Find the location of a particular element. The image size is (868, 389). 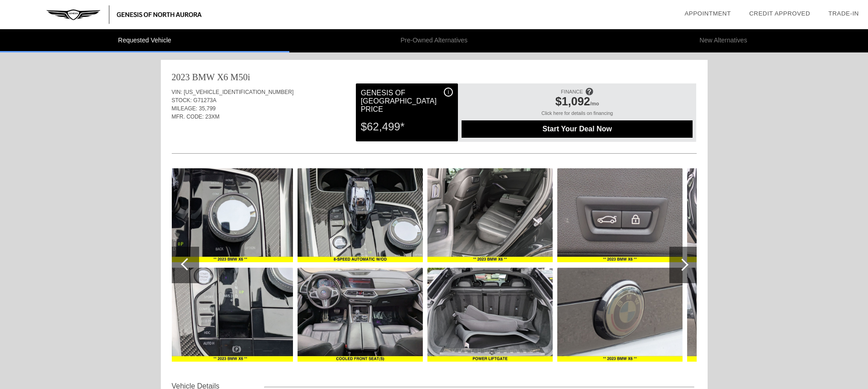

span: 23XM is located at coordinates (213, 117).